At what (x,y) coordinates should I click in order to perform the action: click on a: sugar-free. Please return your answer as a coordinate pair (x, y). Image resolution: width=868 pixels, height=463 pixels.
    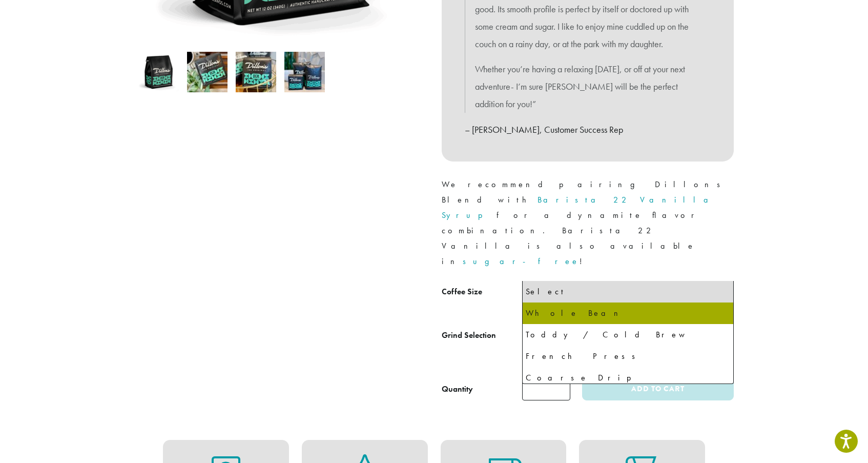
    Looking at the image, I should click on (521, 261).